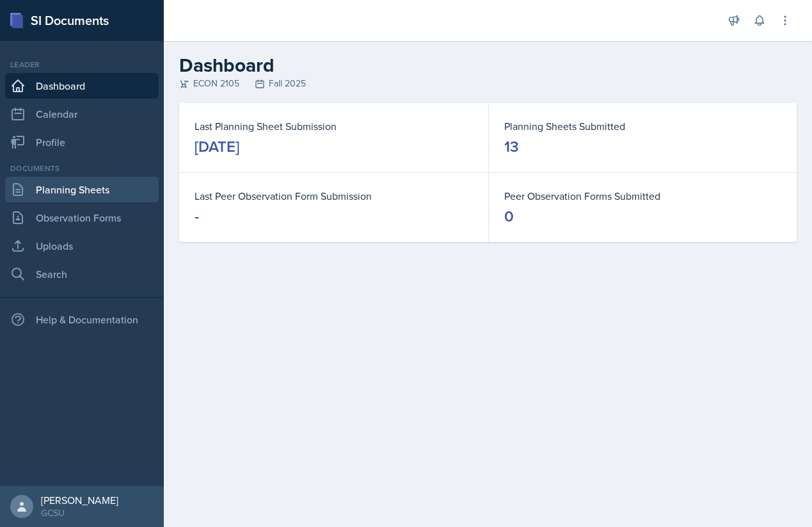 This screenshot has height=527, width=812. I want to click on div: GCSU, so click(79, 512).